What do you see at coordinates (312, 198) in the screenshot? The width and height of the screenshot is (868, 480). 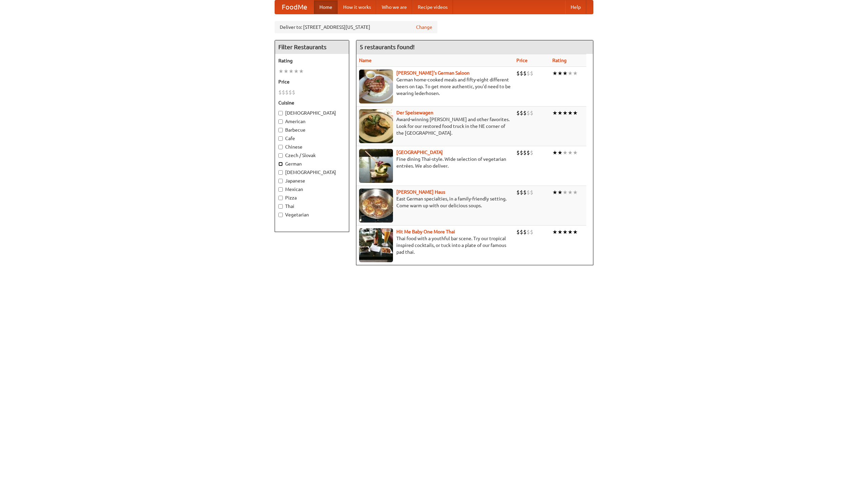 I see `label: Pizza` at bounding box center [312, 198].